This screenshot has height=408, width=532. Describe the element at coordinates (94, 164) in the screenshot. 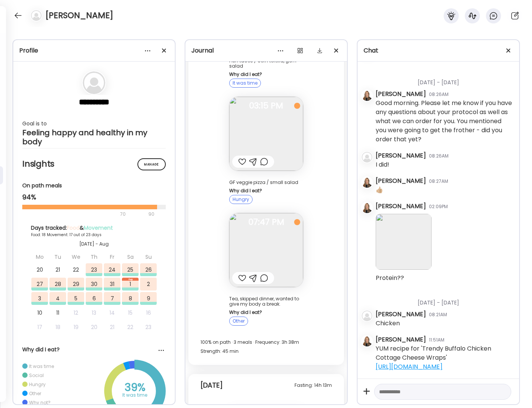

I see `h2: Insights` at that location.